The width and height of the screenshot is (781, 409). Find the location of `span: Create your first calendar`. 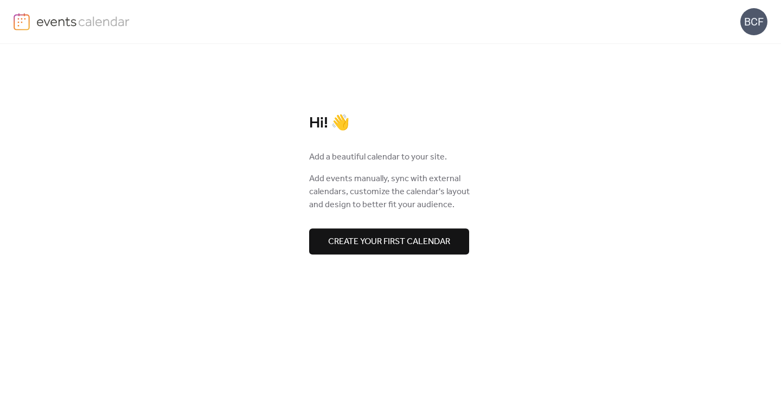

span: Create your first calendar is located at coordinates (389, 242).